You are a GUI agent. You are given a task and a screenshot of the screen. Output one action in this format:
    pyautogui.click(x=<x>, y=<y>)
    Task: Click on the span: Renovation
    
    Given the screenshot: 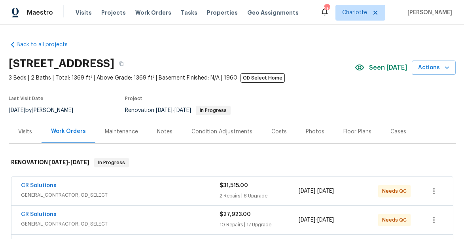 What is the action you would take?
    pyautogui.click(x=177, y=110)
    